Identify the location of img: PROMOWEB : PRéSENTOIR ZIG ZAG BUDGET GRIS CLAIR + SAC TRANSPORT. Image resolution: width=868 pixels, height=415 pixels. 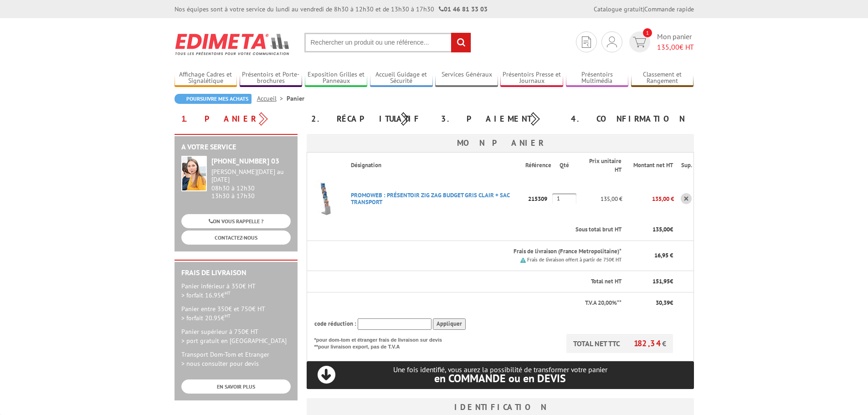
(325, 199).